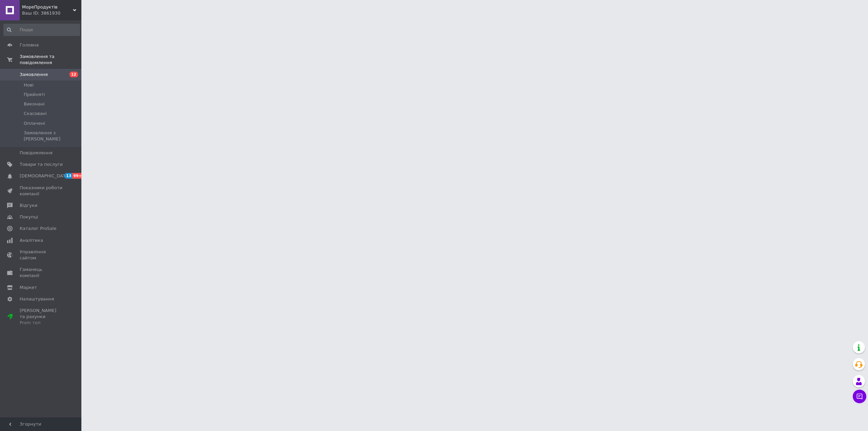 This screenshot has width=868, height=431. Describe the element at coordinates (51, 59) in the screenshot. I see `span: Замовлення та повідомлення` at that location.